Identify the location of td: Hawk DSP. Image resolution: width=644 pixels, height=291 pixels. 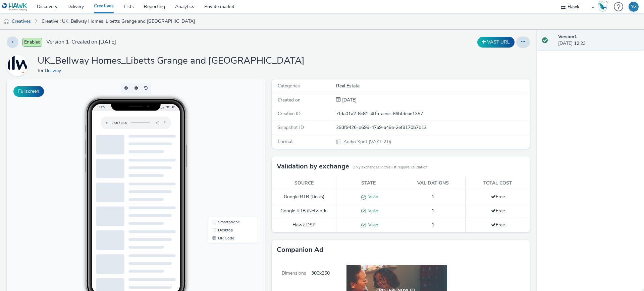
(304, 225).